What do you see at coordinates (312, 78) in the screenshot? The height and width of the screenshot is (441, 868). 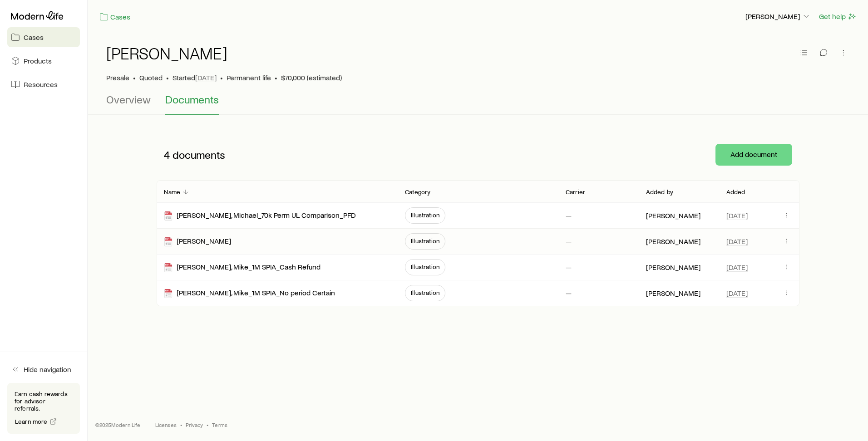 I see `span: $70,000 (estimated)` at bounding box center [312, 78].